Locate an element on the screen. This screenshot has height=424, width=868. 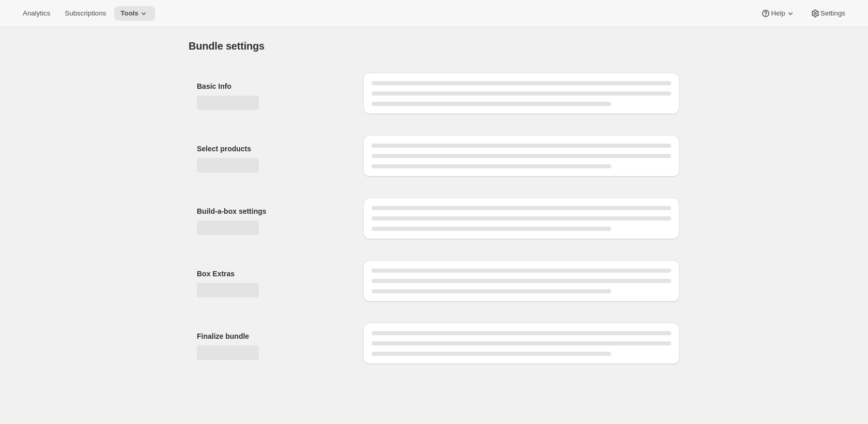
button: Subscriptions is located at coordinates (85, 14).